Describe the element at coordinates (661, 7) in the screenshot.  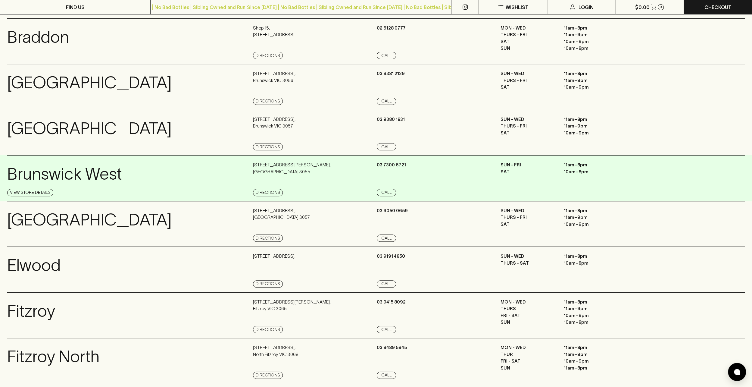
I see `p: 0` at that location.